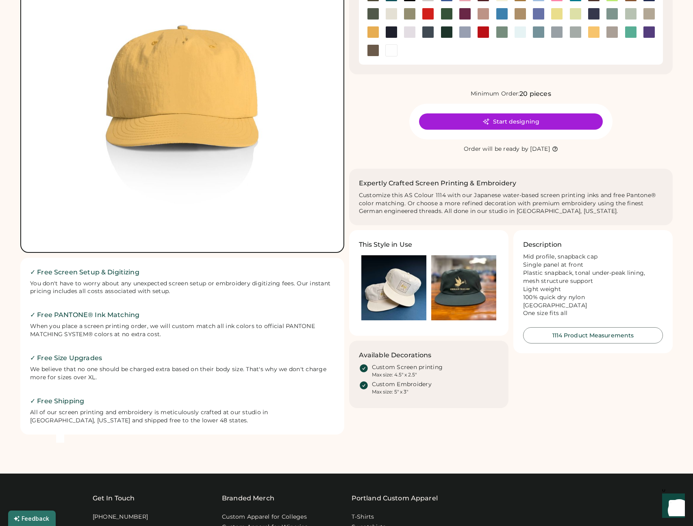 This screenshot has height=526, width=693. I want to click on h3: This Style in Use, so click(386, 245).